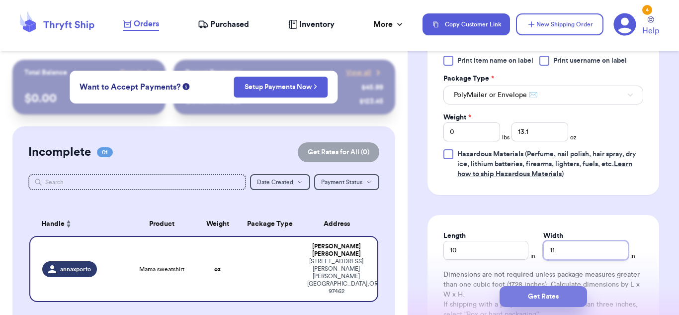 Image resolution: width=679 pixels, height=315 pixels. What do you see at coordinates (506, 137) in the screenshot?
I see `span: lbs` at bounding box center [506, 137].